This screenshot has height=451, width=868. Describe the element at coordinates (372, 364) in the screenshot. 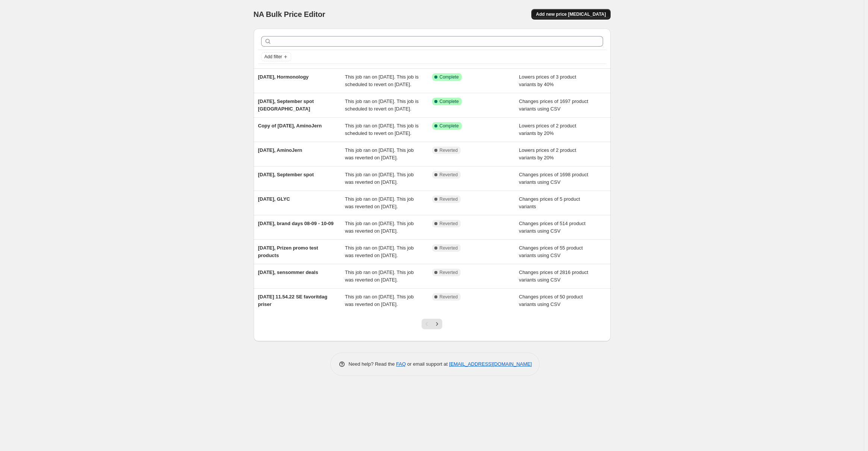

I see `span: Need help? Read the` at that location.